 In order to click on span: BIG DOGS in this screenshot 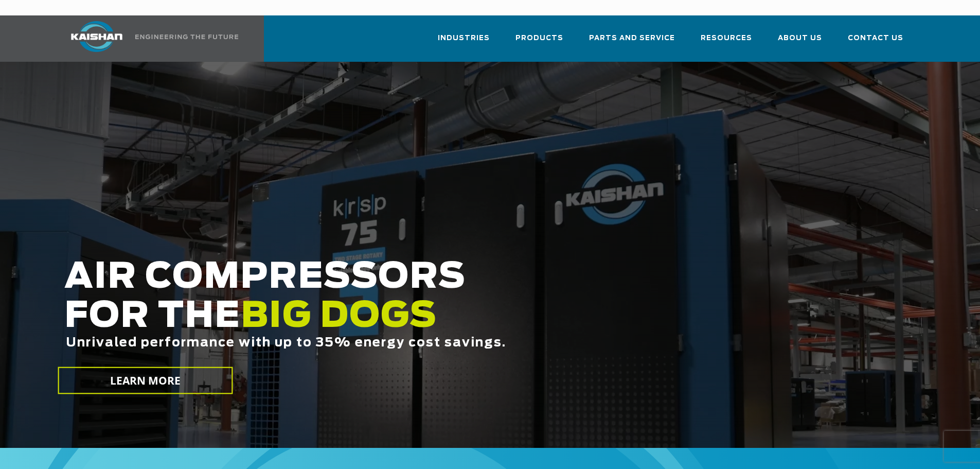, I will do `click(339, 316)`.